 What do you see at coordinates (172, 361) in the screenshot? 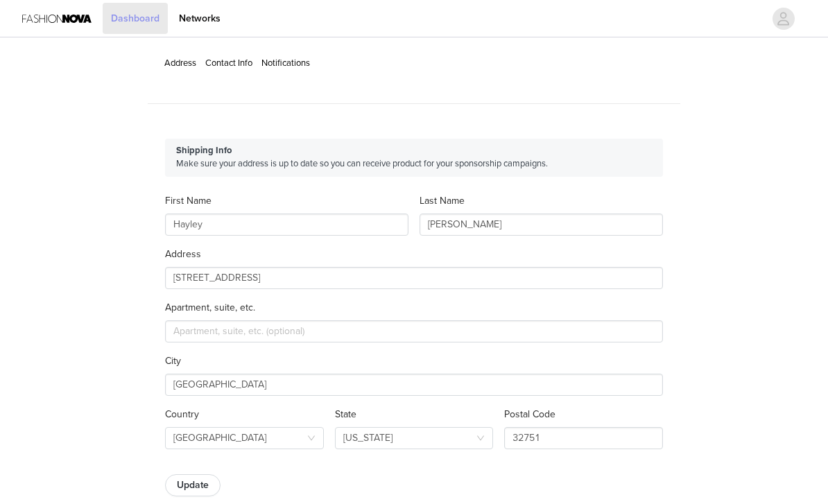
I see `label: City` at bounding box center [172, 361].